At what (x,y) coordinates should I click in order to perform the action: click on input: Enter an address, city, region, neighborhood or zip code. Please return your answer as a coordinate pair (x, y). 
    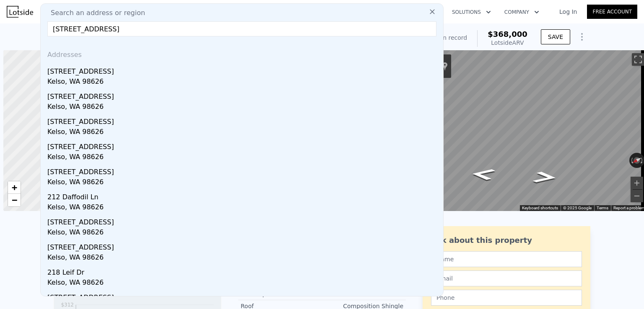
    Looking at the image, I should click on (242, 29).